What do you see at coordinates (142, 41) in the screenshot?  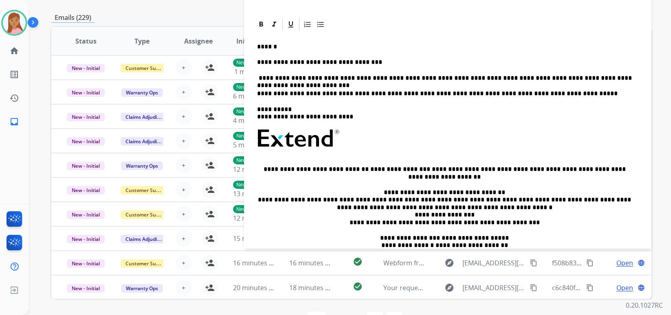 I see `span: Type` at bounding box center [142, 41].